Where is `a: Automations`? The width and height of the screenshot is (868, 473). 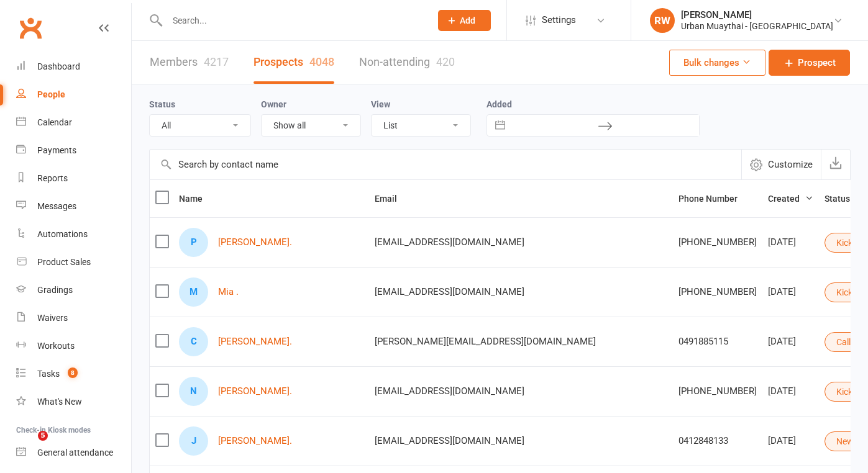 a: Automations is located at coordinates (73, 234).